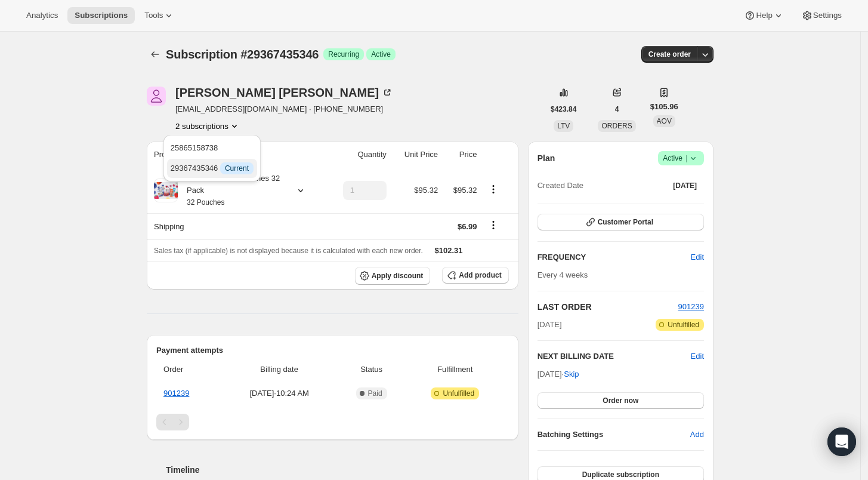 The height and width of the screenshot is (480, 868). What do you see at coordinates (620, 474) in the screenshot?
I see `span: Duplicate subscription` at bounding box center [620, 474].